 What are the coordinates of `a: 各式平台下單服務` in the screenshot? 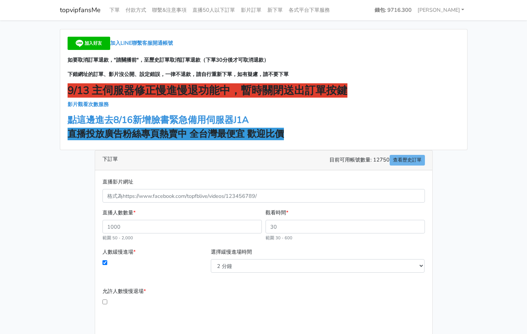 It's located at (309, 10).